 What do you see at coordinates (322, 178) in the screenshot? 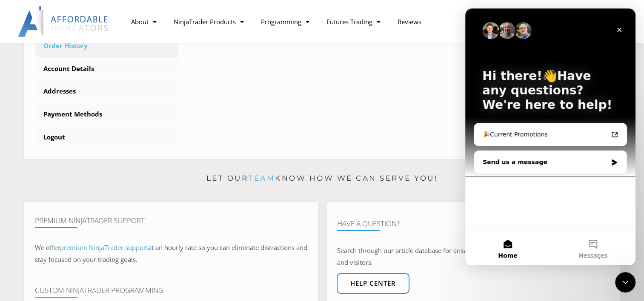
I see `p: Let our know how we can serve you!` at bounding box center [322, 178].